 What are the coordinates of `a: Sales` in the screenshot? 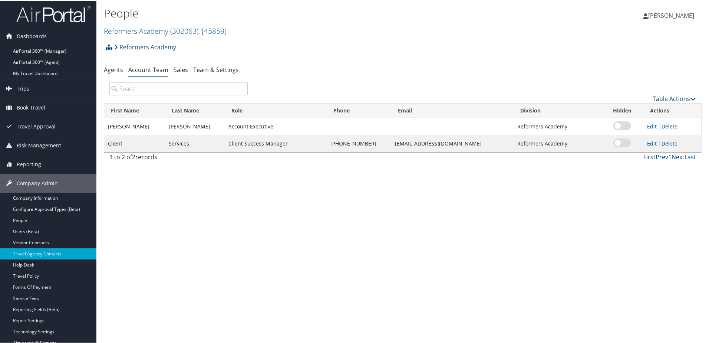 It's located at (181, 69).